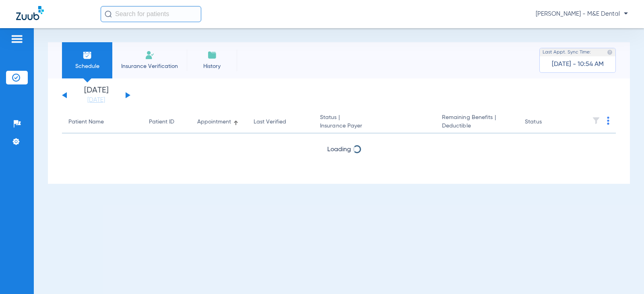 Image resolution: width=644 pixels, height=294 pixels. I want to click on img: Zuub Logo, so click(30, 13).